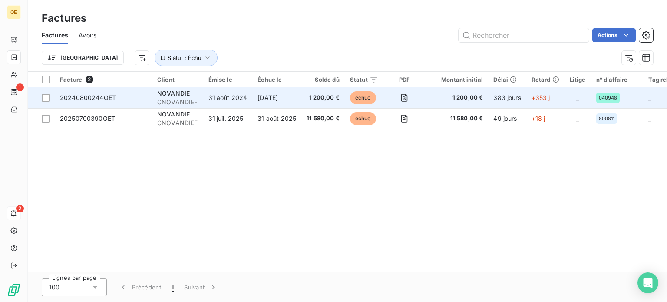 This screenshot has width=667, height=302. What do you see at coordinates (524, 35) in the screenshot?
I see `input: Rechercher` at bounding box center [524, 35].